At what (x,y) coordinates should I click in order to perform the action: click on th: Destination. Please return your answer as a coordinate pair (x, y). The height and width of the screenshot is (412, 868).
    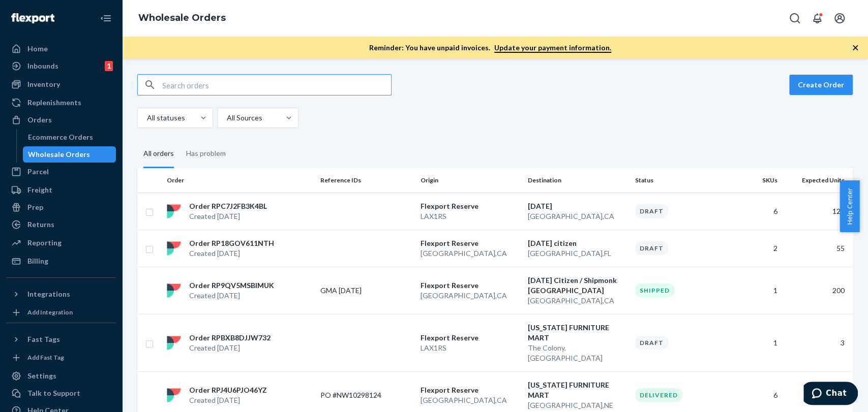
    Looking at the image, I should click on (577, 181).